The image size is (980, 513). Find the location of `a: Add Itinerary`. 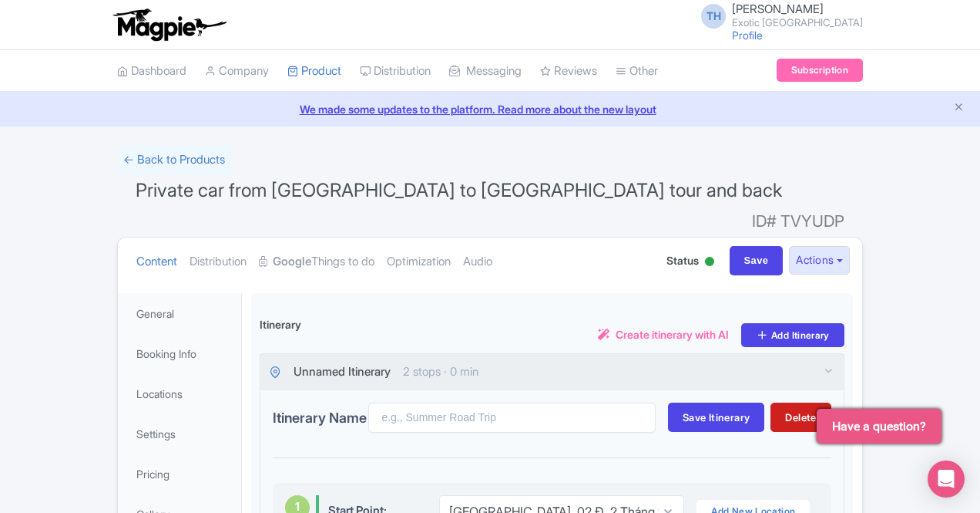

a: Add Itinerary is located at coordinates (794, 335).